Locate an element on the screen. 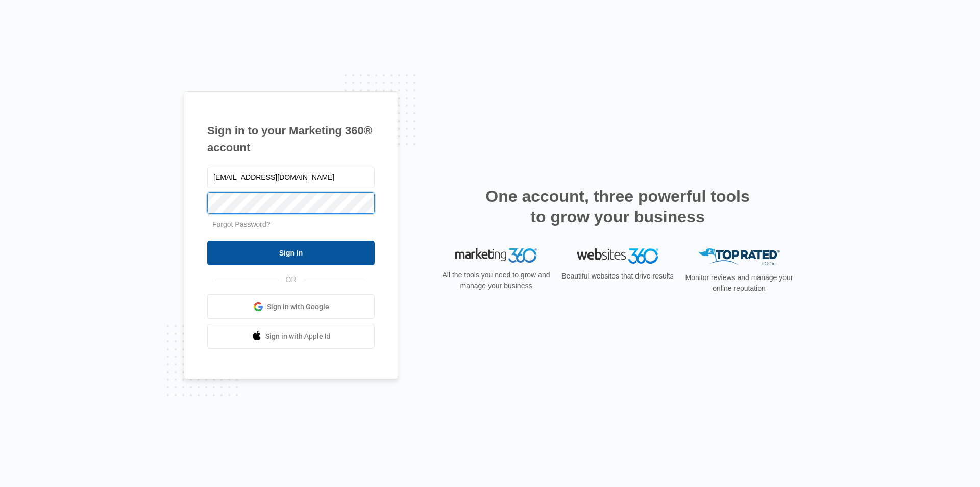 This screenshot has width=980, height=487. a: Forgot Password? is located at coordinates (241, 225).